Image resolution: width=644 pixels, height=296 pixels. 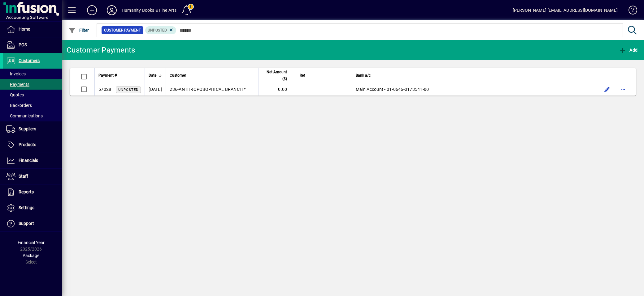 I want to click on span: Payment #, so click(x=108, y=76).